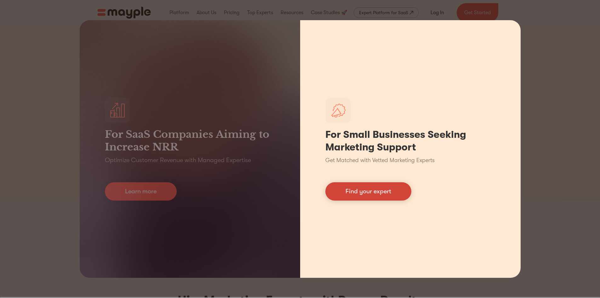 The height and width of the screenshot is (298, 600). What do you see at coordinates (141, 191) in the screenshot?
I see `a: Learn more` at bounding box center [141, 191].